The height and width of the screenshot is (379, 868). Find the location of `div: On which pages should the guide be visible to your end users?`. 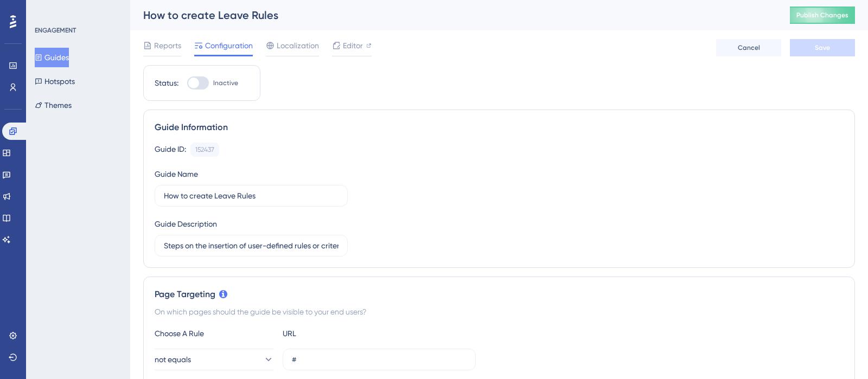

div: On which pages should the guide be visible to your end users? is located at coordinates (499, 312).